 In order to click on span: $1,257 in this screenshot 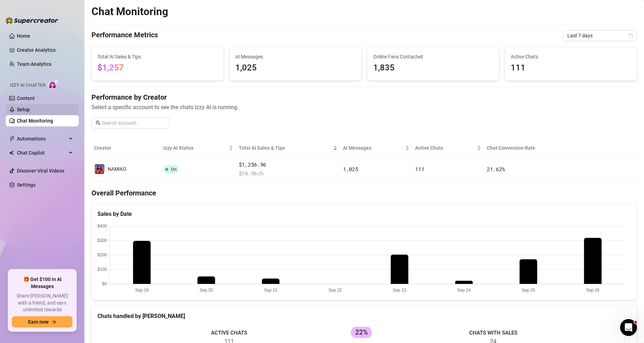, I will do `click(111, 68)`.